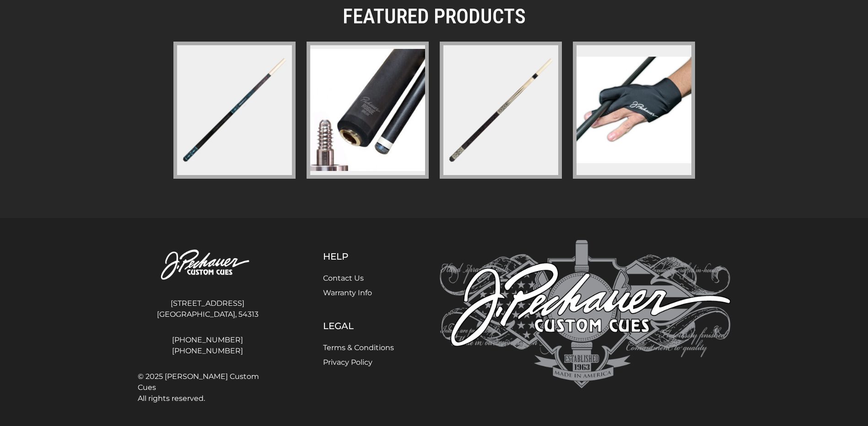 The width and height of the screenshot is (868, 426). Describe the element at coordinates (234, 110) in the screenshot. I see `a: pl-31-limited-edition` at that location.